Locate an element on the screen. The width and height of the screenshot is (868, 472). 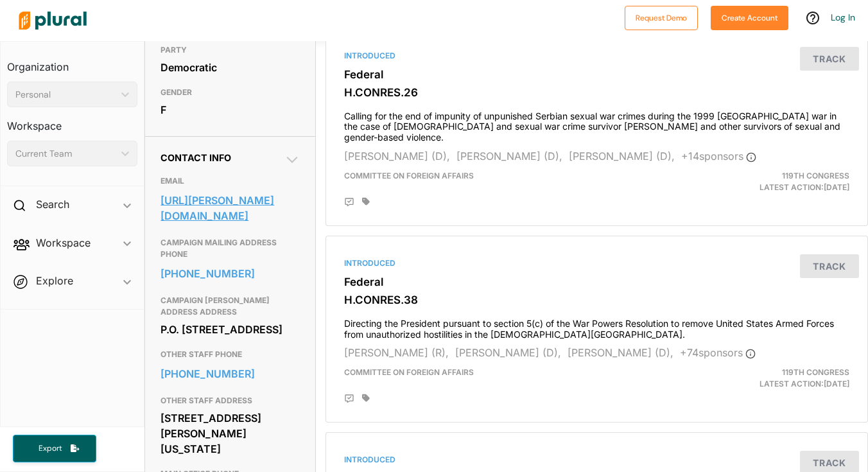
h3: H.CONRES.26 is located at coordinates (596, 92).